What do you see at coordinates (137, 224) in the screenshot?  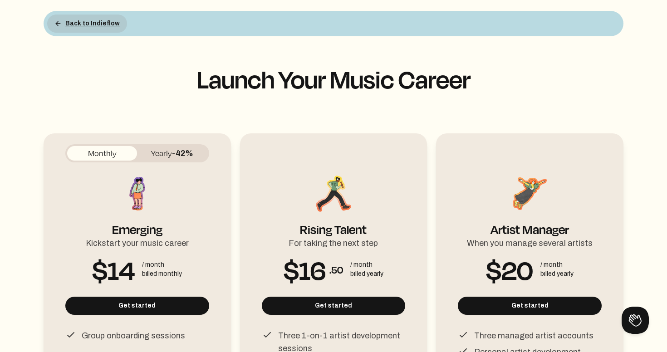 I see `div: Emerging` at bounding box center [137, 224].